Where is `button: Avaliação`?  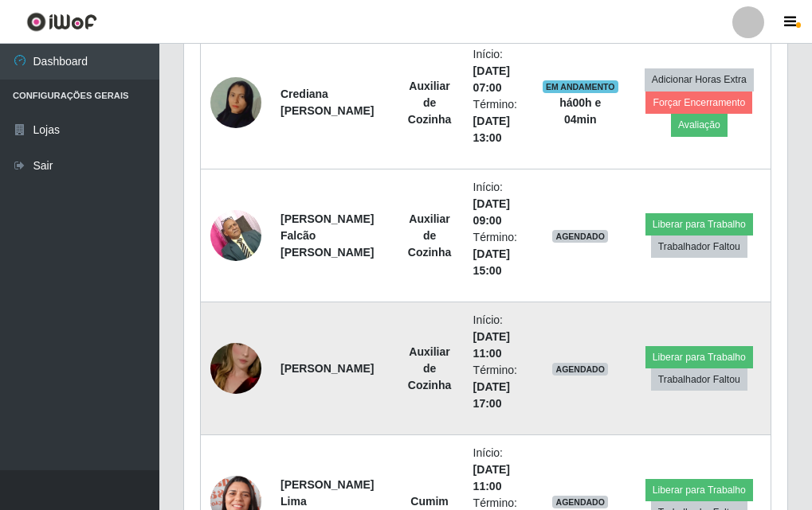 button: Avaliação is located at coordinates (699, 125).